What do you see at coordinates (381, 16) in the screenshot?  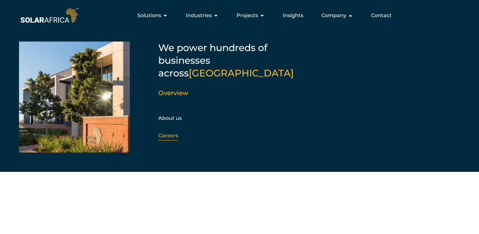 I see `span: Contact` at bounding box center [381, 16].